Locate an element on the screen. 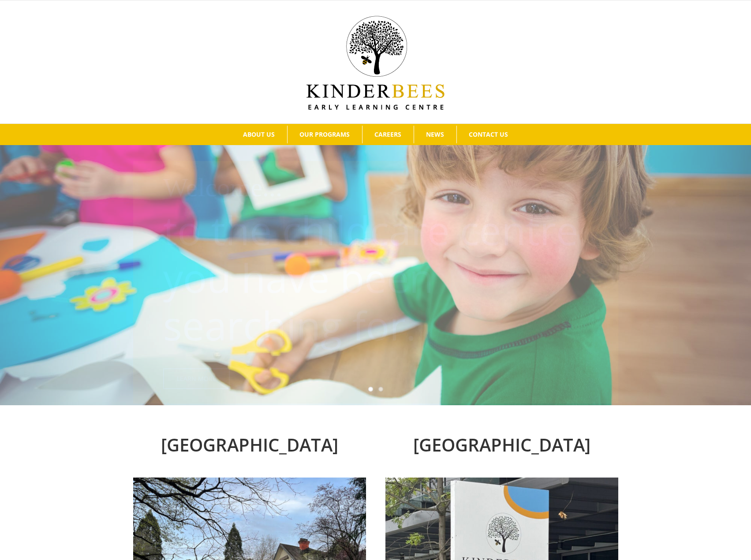 Image resolution: width=751 pixels, height=560 pixels. a: ABOUT US is located at coordinates (259, 134).